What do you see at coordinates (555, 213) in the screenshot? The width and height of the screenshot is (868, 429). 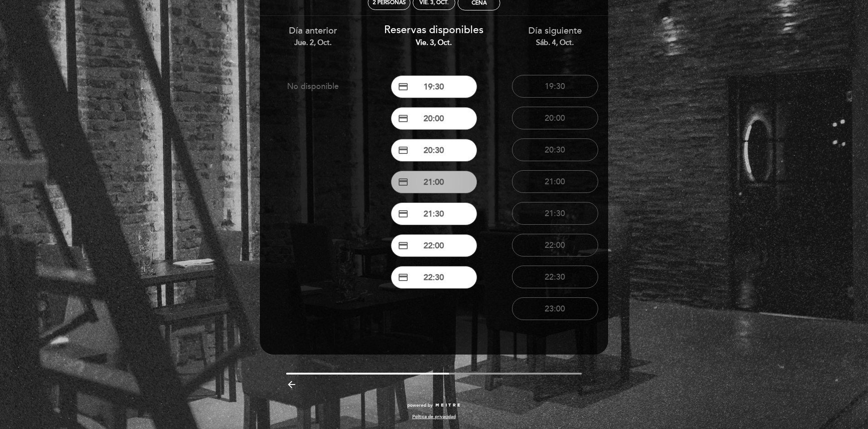 I see `button: 21:30` at bounding box center [555, 213].